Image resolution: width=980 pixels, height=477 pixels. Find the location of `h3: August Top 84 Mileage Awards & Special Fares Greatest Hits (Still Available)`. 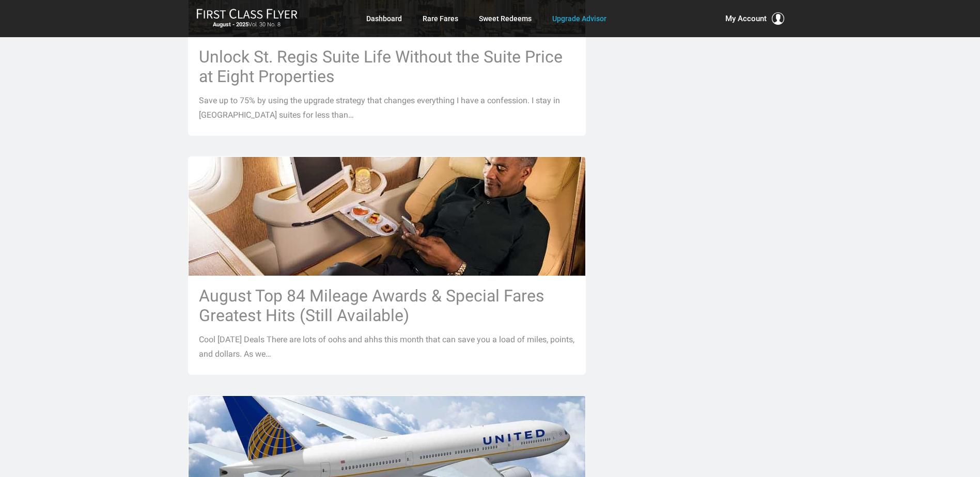

h3: August Top 84 Mileage Awards & Special Fares Greatest Hits (Still Available) is located at coordinates (387, 306).